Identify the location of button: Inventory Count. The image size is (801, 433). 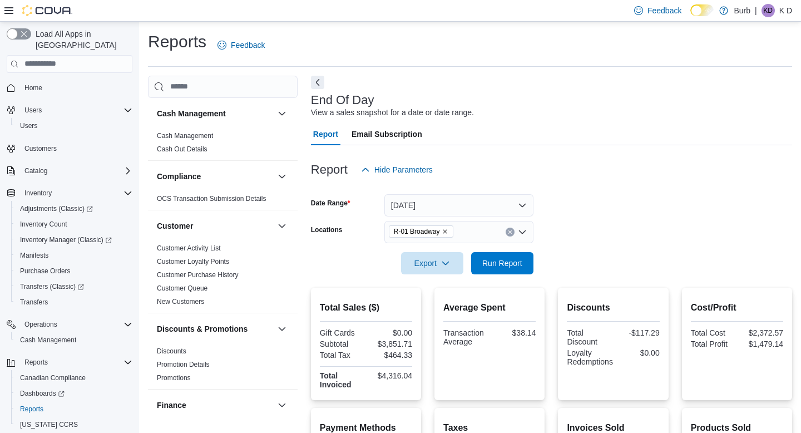
(74, 224).